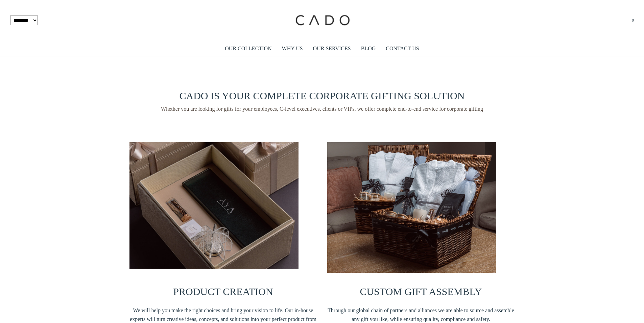  Describe the element at coordinates (402, 49) in the screenshot. I see `a: CONTACT US` at that location.